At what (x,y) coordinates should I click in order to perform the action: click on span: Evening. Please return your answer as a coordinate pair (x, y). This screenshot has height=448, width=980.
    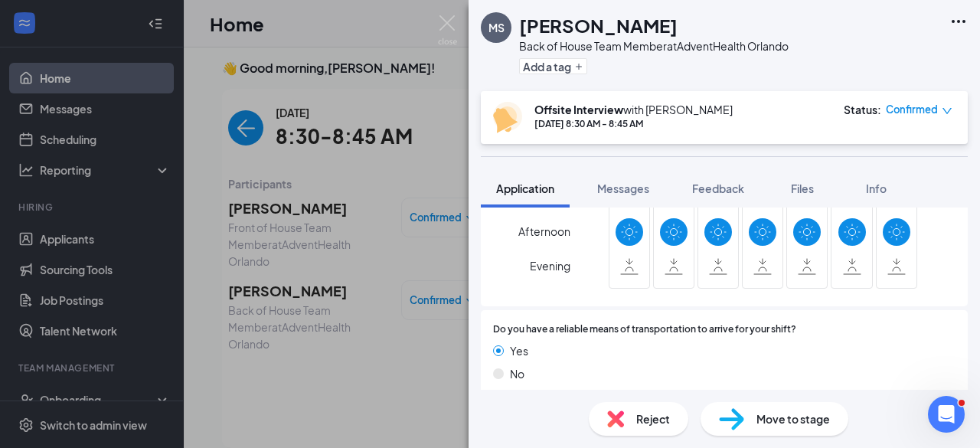
    Looking at the image, I should click on (550, 266).